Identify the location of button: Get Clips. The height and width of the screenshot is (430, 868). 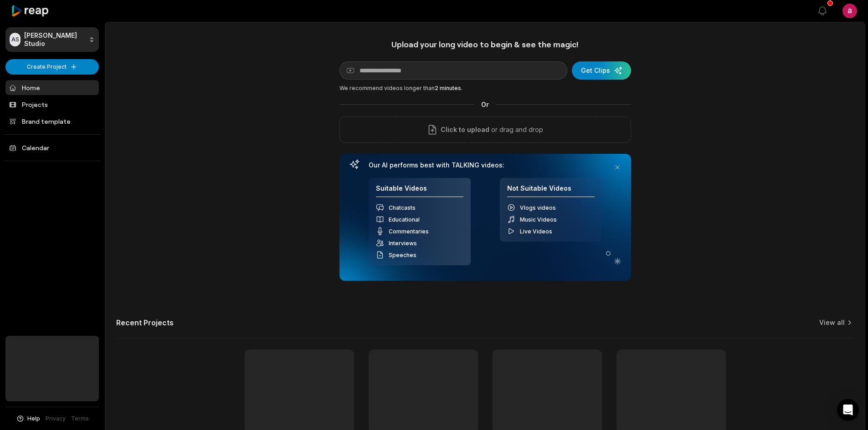
(601, 71).